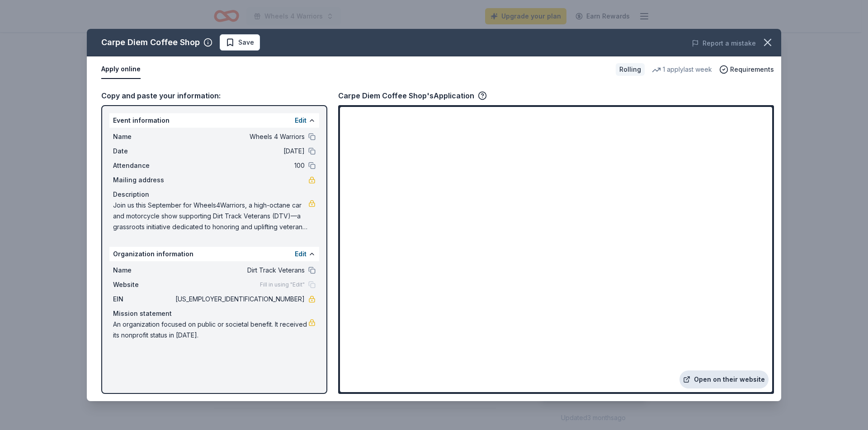 This screenshot has height=430, width=868. Describe the element at coordinates (724, 43) in the screenshot. I see `button: Report a mistake` at that location.